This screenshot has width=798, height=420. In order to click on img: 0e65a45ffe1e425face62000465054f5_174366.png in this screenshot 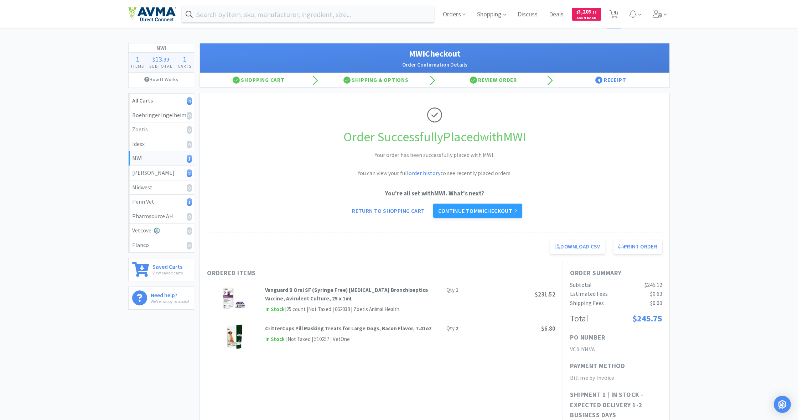, I will do `click(234, 298)`.